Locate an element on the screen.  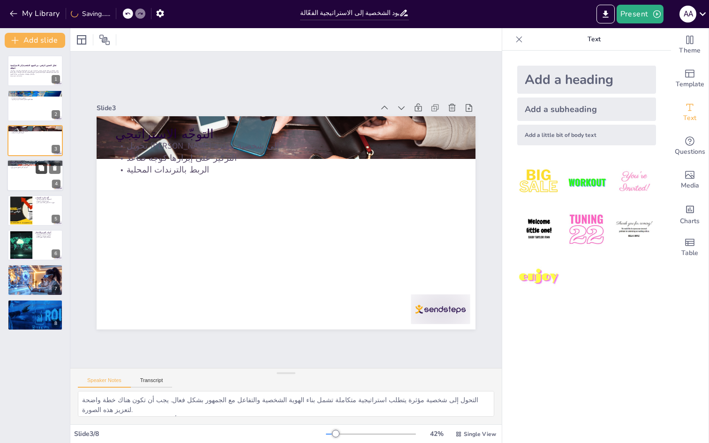
p: Engagement منخفض نسبيًا is located at coordinates (35, 98).